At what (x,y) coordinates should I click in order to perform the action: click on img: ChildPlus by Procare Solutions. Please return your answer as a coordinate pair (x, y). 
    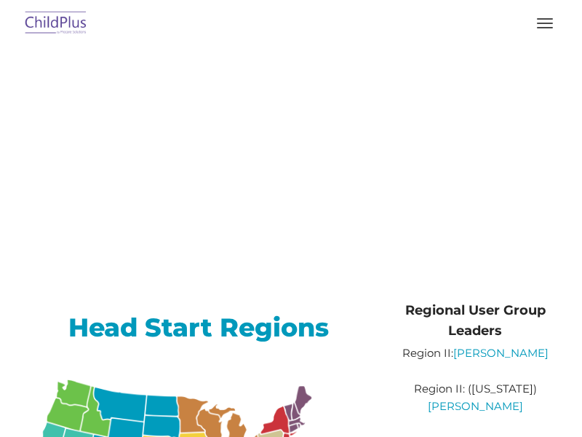
    Looking at the image, I should click on (56, 23).